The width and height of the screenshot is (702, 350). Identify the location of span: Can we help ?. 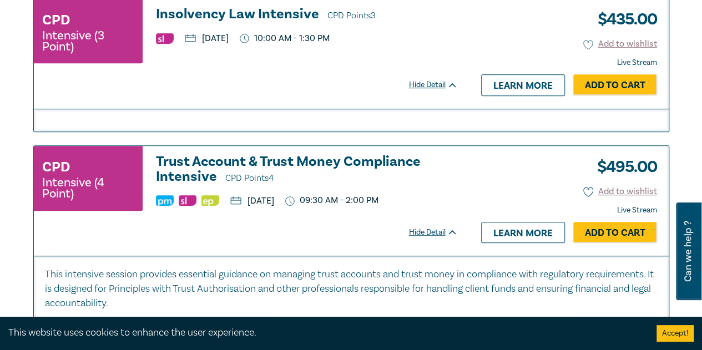
(688, 252).